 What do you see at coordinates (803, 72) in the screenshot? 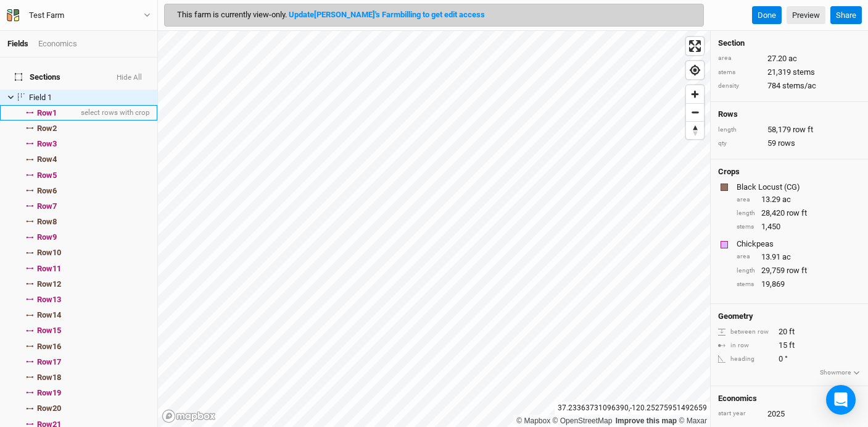
I see `span: stems` at bounding box center [803, 72].